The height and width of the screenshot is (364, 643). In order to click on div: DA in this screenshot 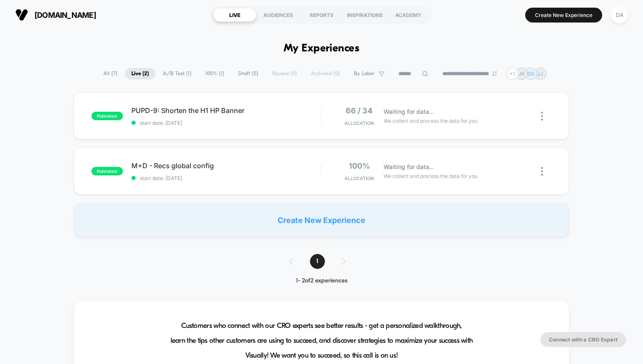, I will do `click(619, 15)`.